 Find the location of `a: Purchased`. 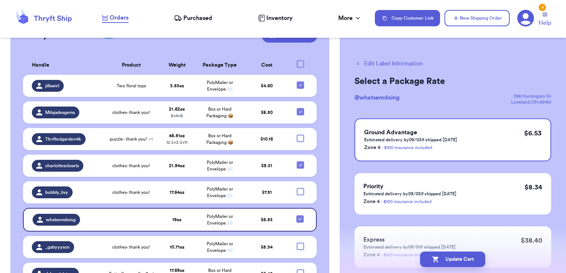

a: Purchased is located at coordinates (193, 18).